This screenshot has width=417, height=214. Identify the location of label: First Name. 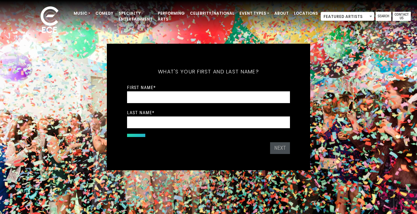
(141, 87).